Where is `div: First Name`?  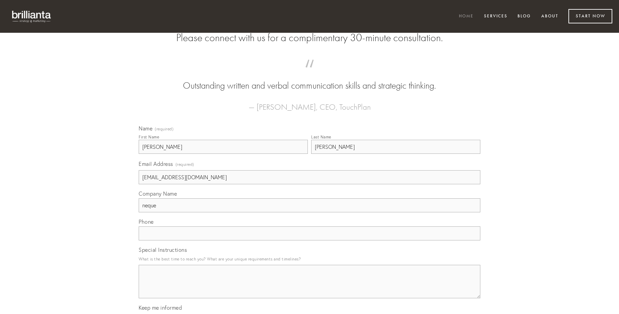 div: First Name is located at coordinates (149, 137).